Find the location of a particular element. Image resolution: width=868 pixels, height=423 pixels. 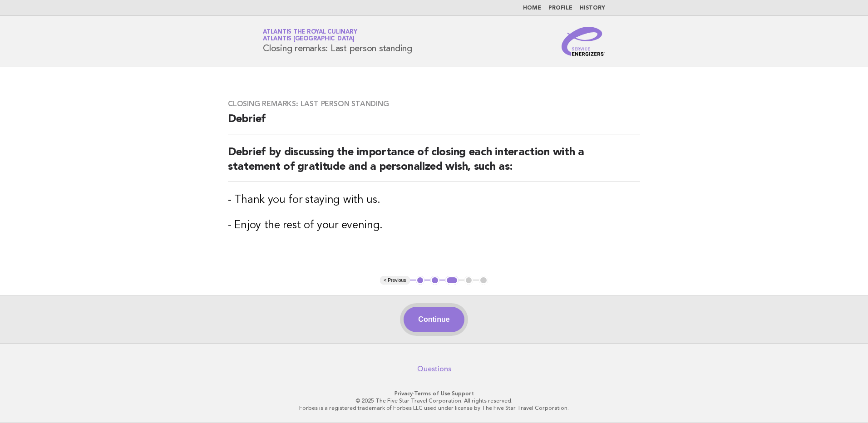

h3: Closing remarks: Last person standing is located at coordinates (434, 104).